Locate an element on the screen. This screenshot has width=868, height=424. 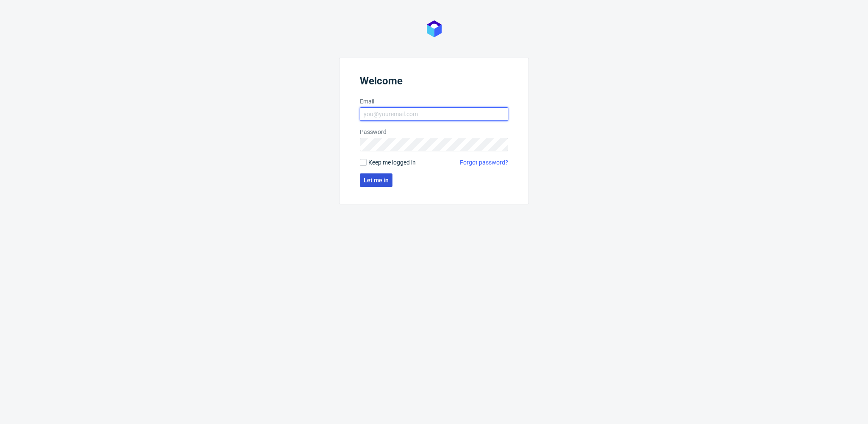
a: Forgot password? is located at coordinates (484, 163).